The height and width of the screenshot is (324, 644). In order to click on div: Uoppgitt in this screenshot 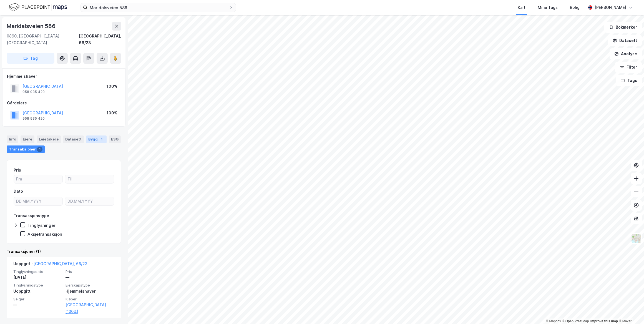, I will do `click(38, 291)`.